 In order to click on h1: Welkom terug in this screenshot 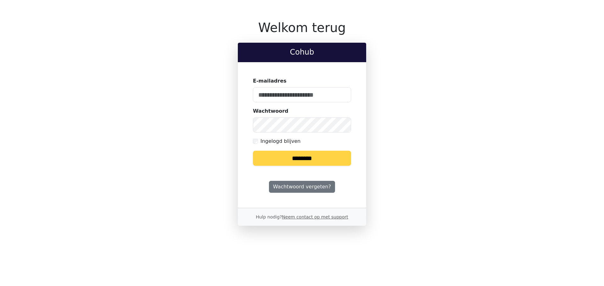, I will do `click(302, 28)`.